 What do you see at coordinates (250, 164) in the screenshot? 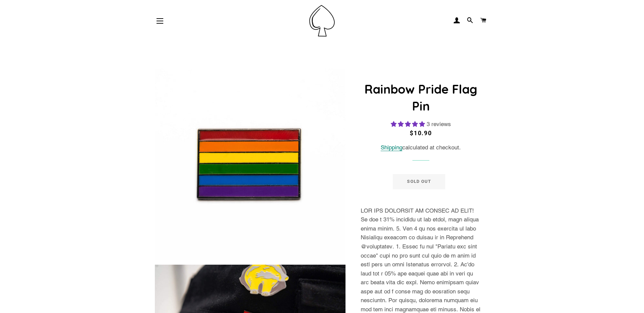
I see `img: LGBT Gay Pin Pride Flag Enamel Badge Rainbow Lapel LGBTQ Queer Gift For Her/Him - Pin Ace` at bounding box center [250, 164].